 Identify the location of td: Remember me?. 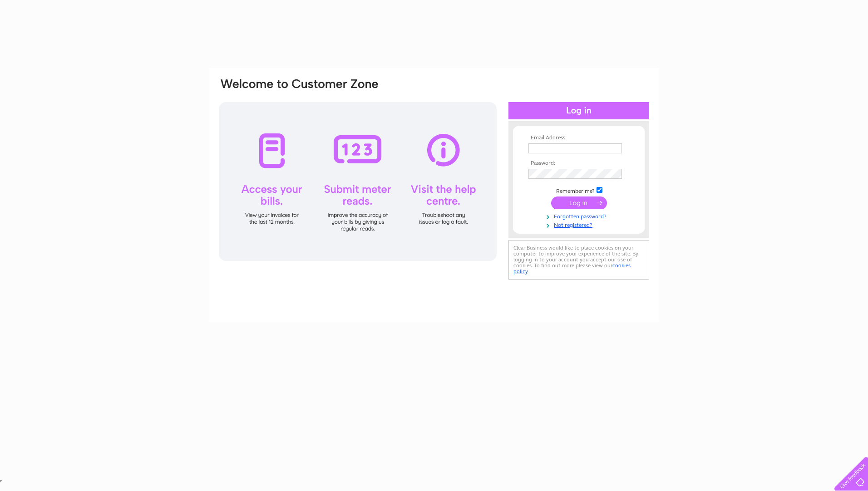
(578, 190).